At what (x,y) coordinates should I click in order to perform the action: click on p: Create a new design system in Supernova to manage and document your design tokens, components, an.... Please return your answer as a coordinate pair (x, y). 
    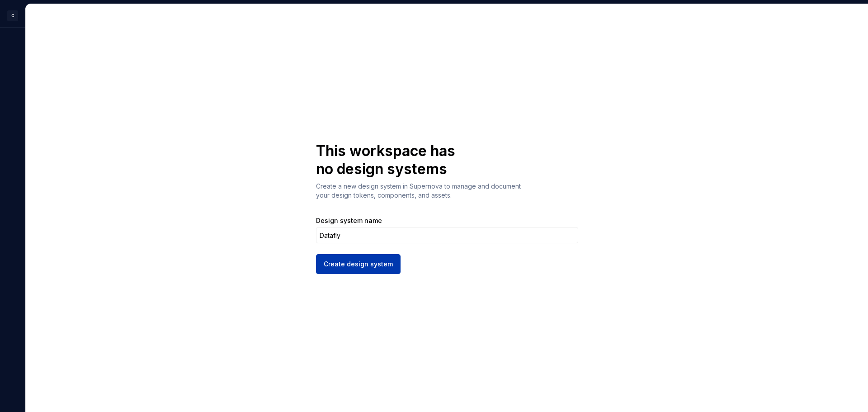
    Looking at the image, I should click on (421, 191).